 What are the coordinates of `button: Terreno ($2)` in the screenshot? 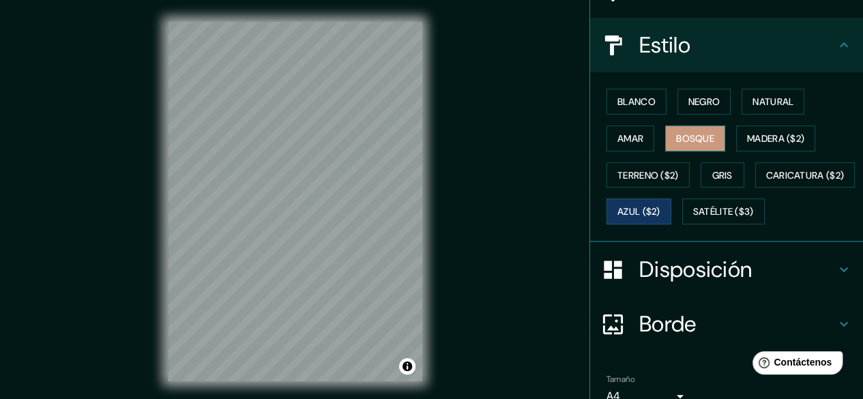 It's located at (648, 175).